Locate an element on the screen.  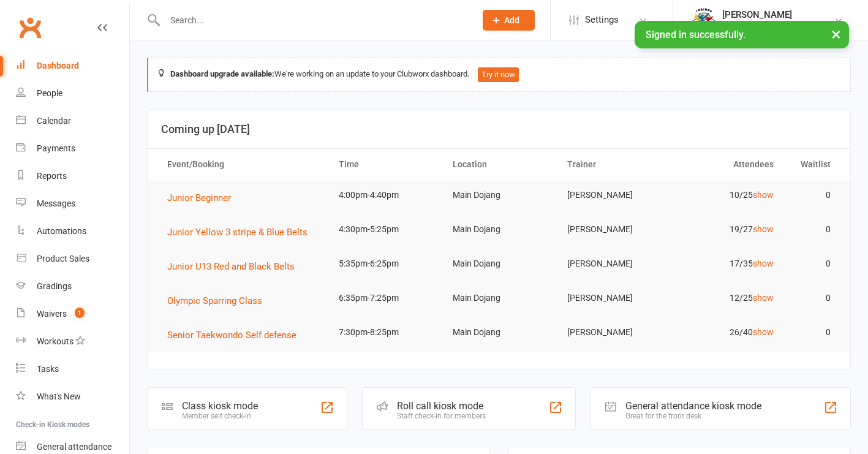
span: Add is located at coordinates (511, 20).